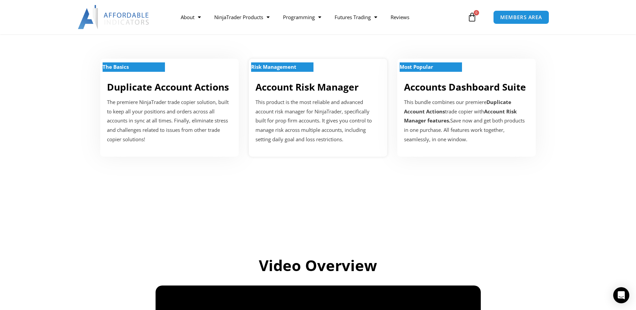 The width and height of the screenshot is (636, 310). Describe the element at coordinates (169, 121) in the screenshot. I see `p: The premiere NinjaTrader trade copier solution, built to keep all your positions and orders acros...` at that location.